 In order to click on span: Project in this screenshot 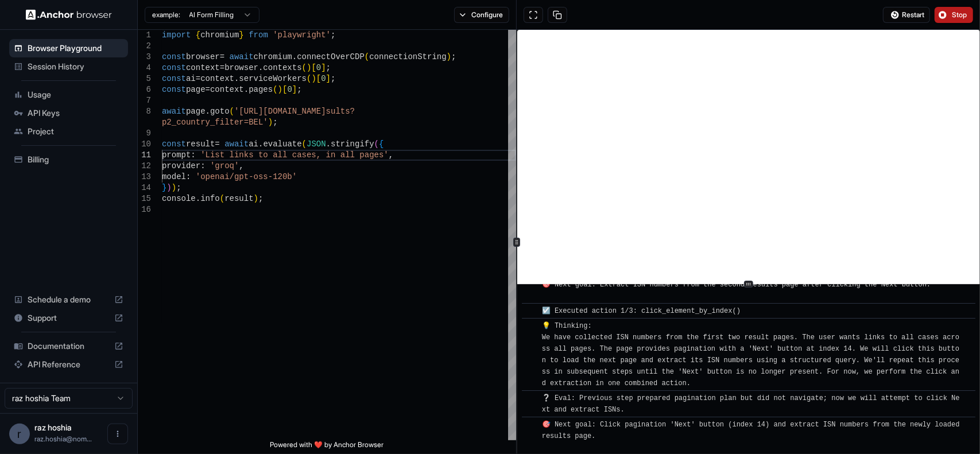, I will do `click(75, 131)`.